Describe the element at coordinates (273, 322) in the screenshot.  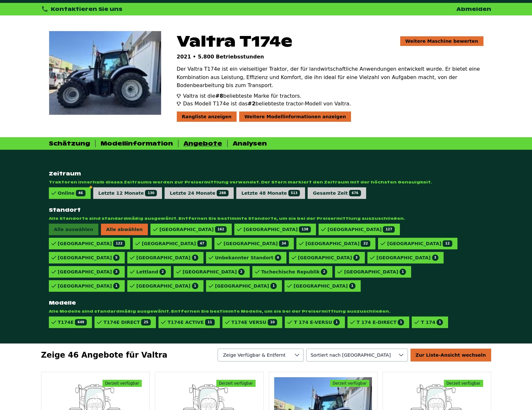
I see `span: 10` at that location.